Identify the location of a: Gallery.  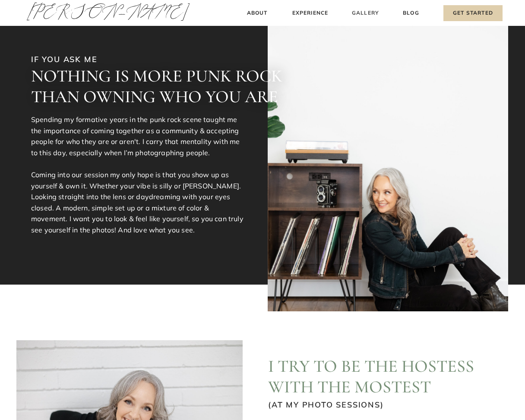
(365, 13).